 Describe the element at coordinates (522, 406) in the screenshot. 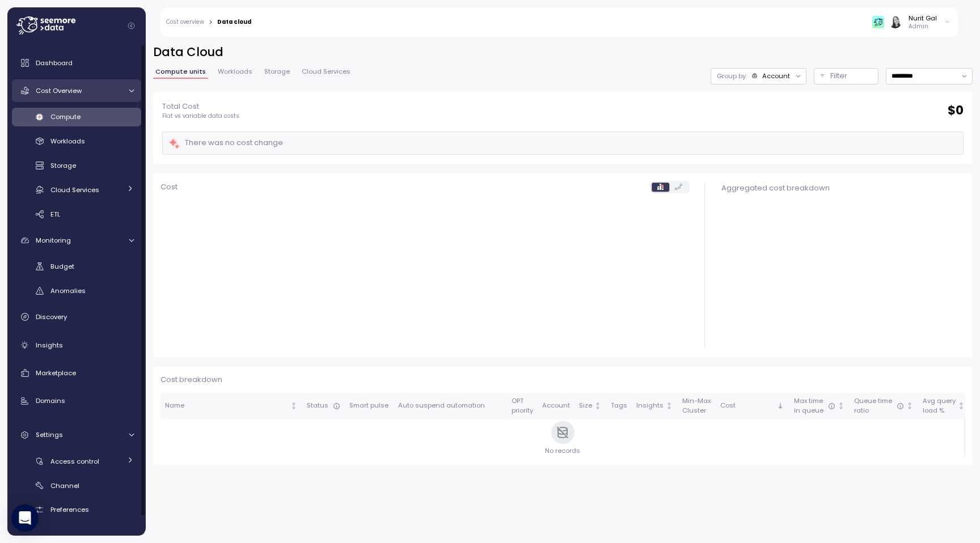

I see `div: OPT priority` at that location.